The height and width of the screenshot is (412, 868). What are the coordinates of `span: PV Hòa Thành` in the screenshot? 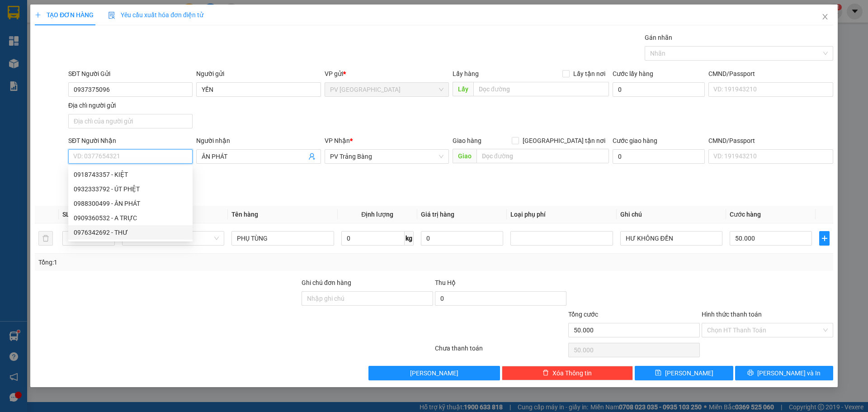 It's located at (386, 90).